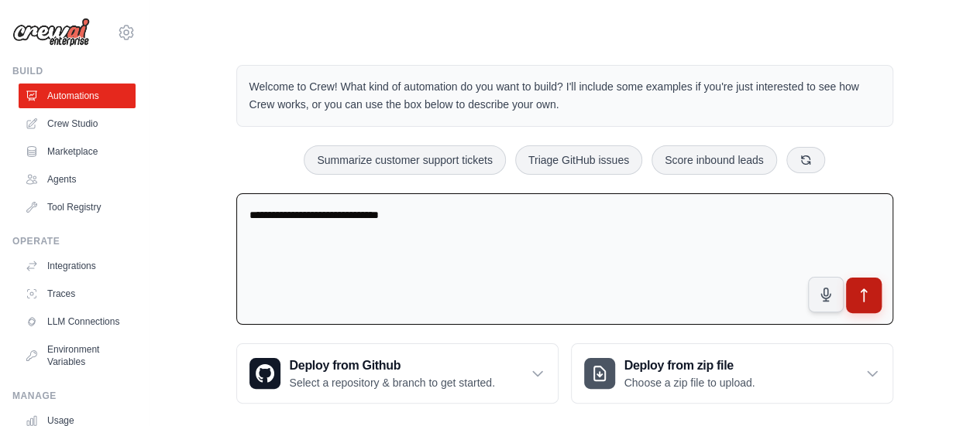 This screenshot has width=980, height=426. Describe the element at coordinates (77, 356) in the screenshot. I see `a: Environment Variables` at that location.